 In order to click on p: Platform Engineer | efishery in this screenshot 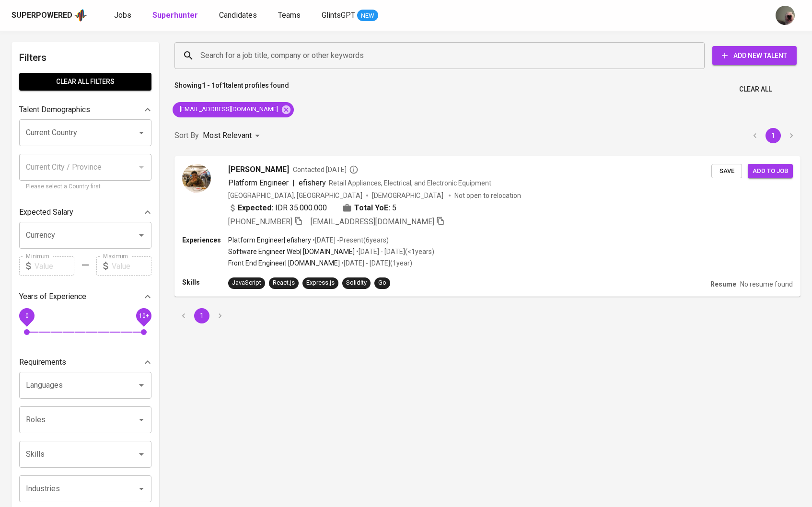, I will do `click(269, 240)`.